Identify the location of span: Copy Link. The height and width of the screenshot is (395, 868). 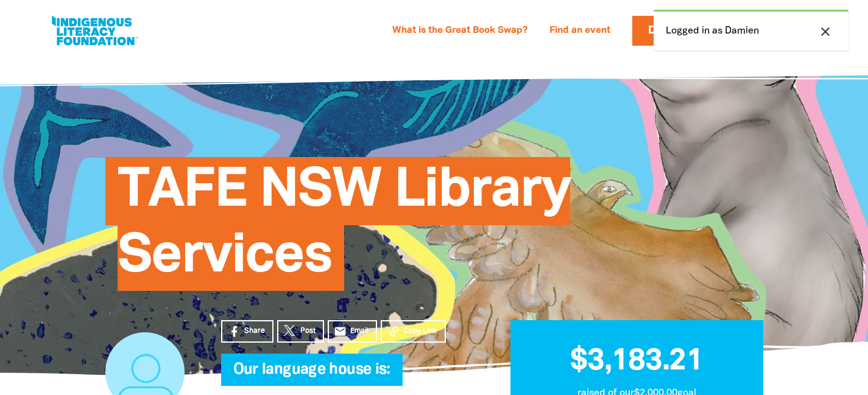
(420, 331).